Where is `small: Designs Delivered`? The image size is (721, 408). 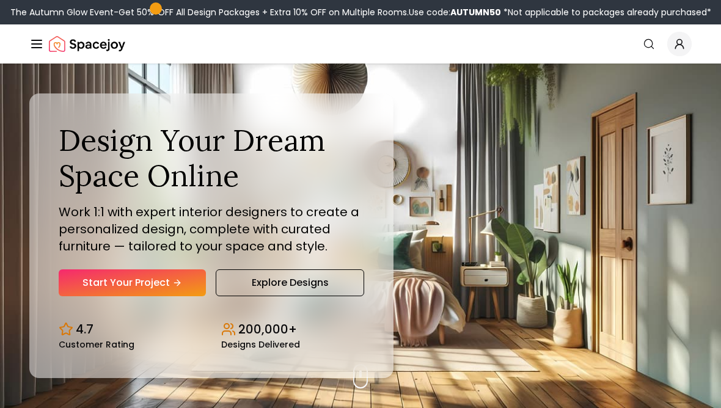 small: Designs Delivered is located at coordinates (260, 345).